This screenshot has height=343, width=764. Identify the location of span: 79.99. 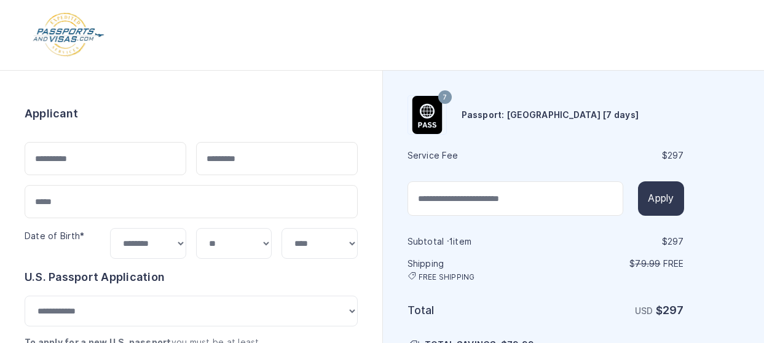
(647, 264).